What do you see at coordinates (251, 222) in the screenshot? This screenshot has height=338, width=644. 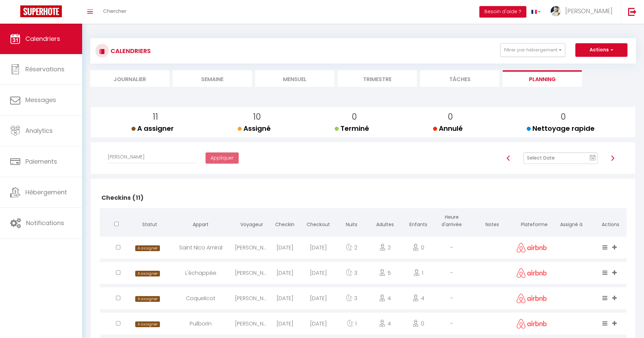 I see `th: Voyageur` at bounding box center [251, 222].